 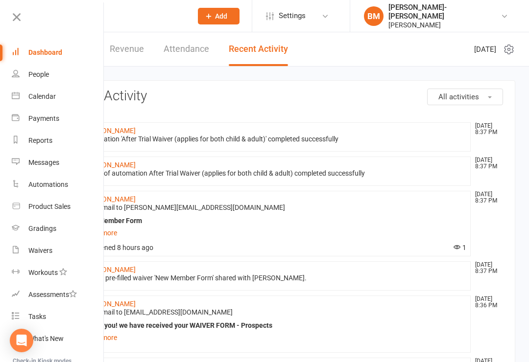 I want to click on div: Product Sales, so click(x=49, y=207).